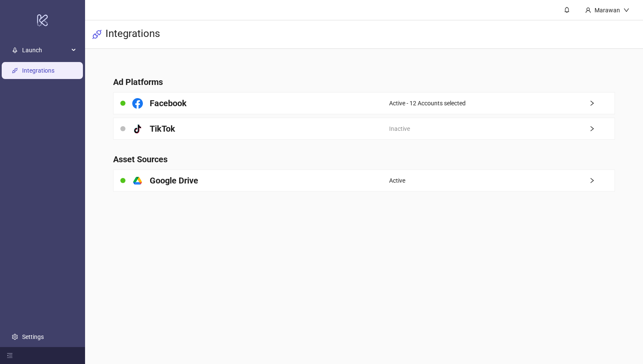 The height and width of the screenshot is (364, 643). I want to click on span: Active - 12 Accounts selected, so click(427, 103).